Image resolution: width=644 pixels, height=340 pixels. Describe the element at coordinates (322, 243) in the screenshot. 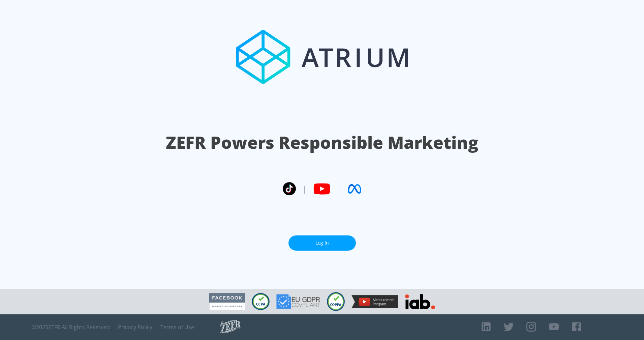

I see `a: Log In` at that location.